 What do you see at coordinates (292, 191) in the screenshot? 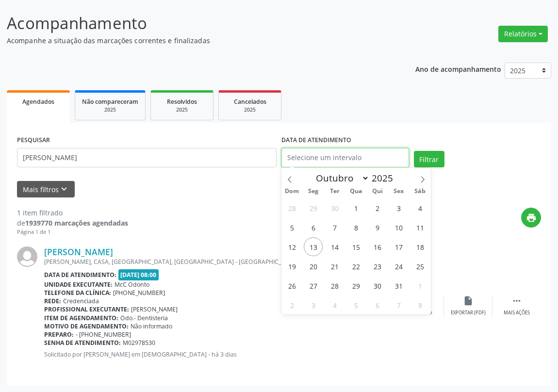
I see `span: Dom` at bounding box center [292, 191].